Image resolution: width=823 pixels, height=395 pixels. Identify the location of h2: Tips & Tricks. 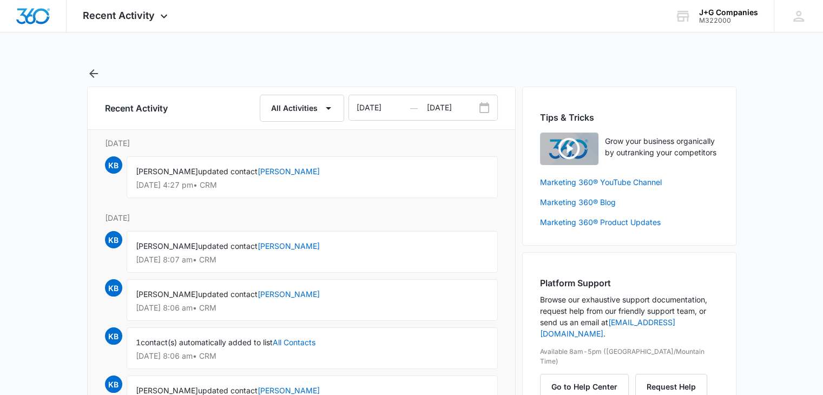
(629, 117).